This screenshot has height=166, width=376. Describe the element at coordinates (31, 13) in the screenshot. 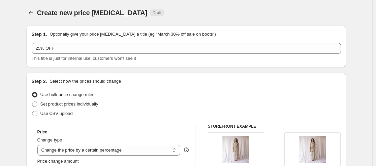

I see `button: Price change jobs` at that location.